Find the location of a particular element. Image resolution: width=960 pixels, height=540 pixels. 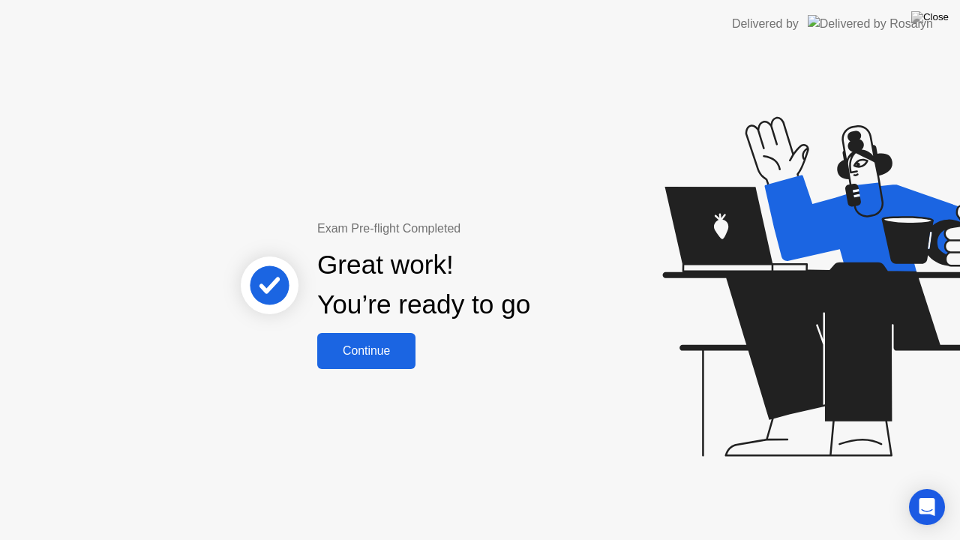

div: Exam Pre-flight Completed is located at coordinates (472, 229).